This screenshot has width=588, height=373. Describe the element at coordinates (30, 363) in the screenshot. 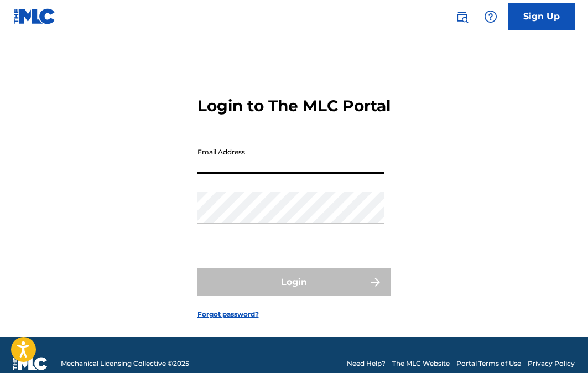

I see `img: logo` at that location.